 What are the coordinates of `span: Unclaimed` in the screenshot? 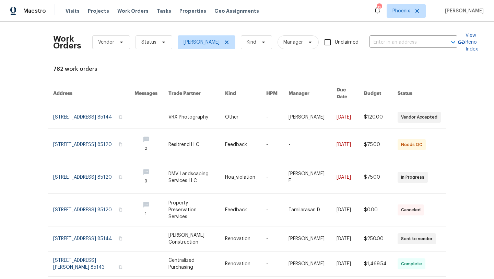 It's located at (346, 42).